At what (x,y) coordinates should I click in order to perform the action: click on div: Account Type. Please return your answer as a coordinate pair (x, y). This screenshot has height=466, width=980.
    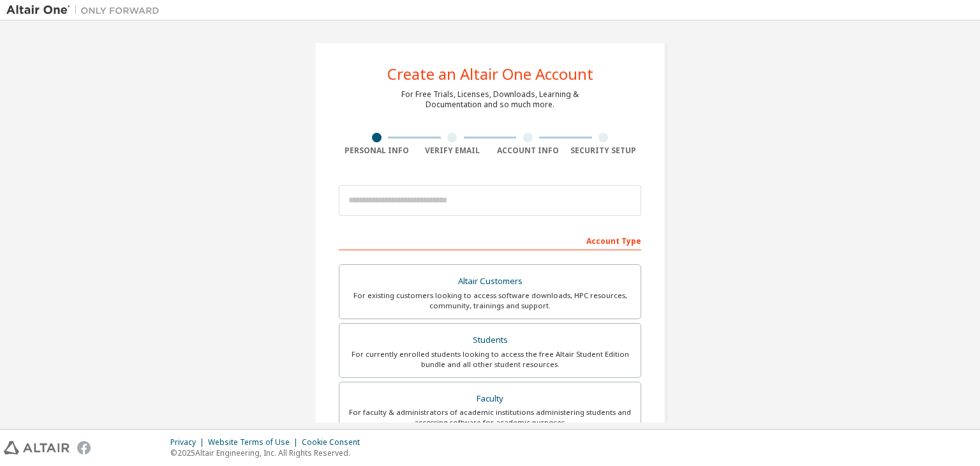
    Looking at the image, I should click on (490, 240).